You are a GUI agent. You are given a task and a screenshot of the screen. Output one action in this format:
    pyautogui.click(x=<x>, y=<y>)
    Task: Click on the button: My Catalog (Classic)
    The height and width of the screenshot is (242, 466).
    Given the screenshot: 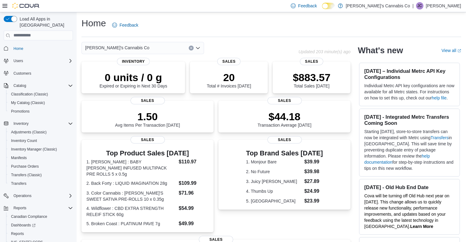 What is the action you would take?
    pyautogui.click(x=41, y=103)
    